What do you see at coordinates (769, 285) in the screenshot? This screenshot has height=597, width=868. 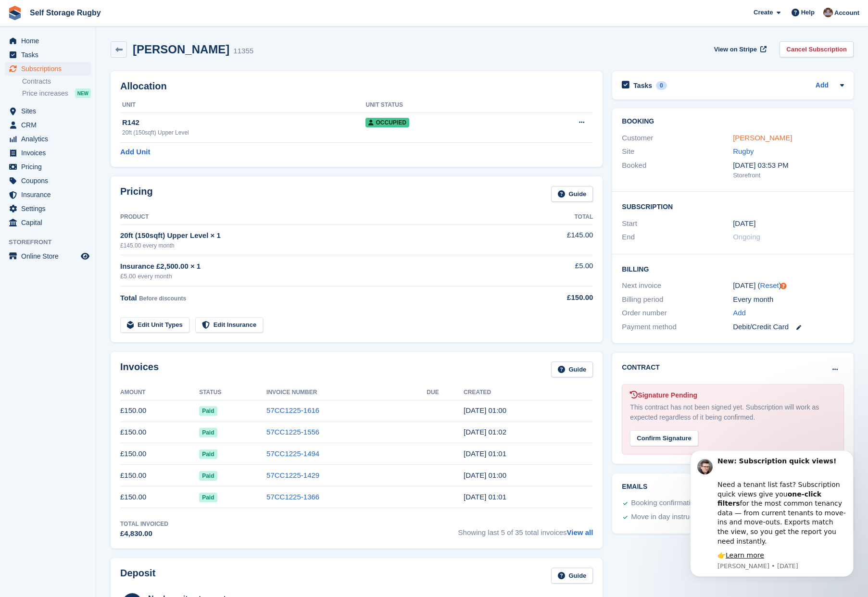 I see `a: Reset` at bounding box center [769, 285].